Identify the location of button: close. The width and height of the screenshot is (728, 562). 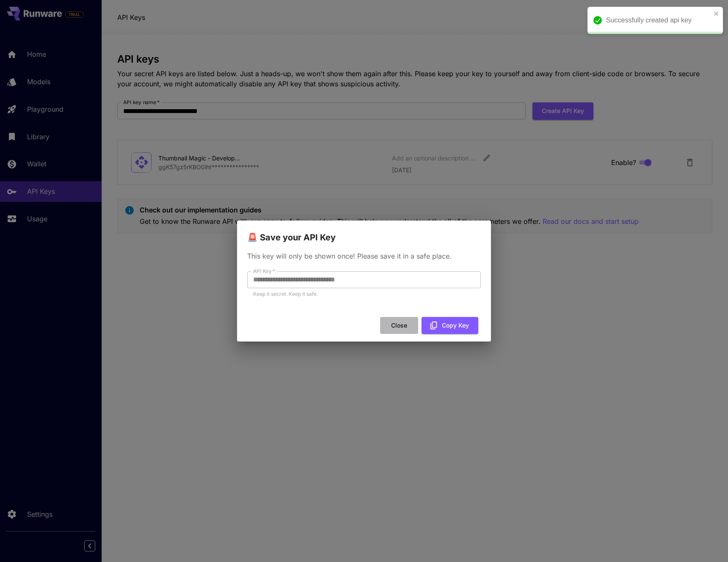
(717, 13).